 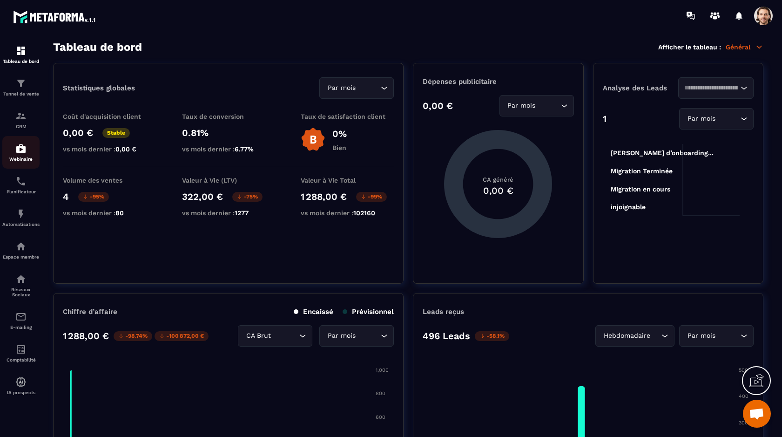 What do you see at coordinates (55, 17) in the screenshot?
I see `img: logo` at bounding box center [55, 17].